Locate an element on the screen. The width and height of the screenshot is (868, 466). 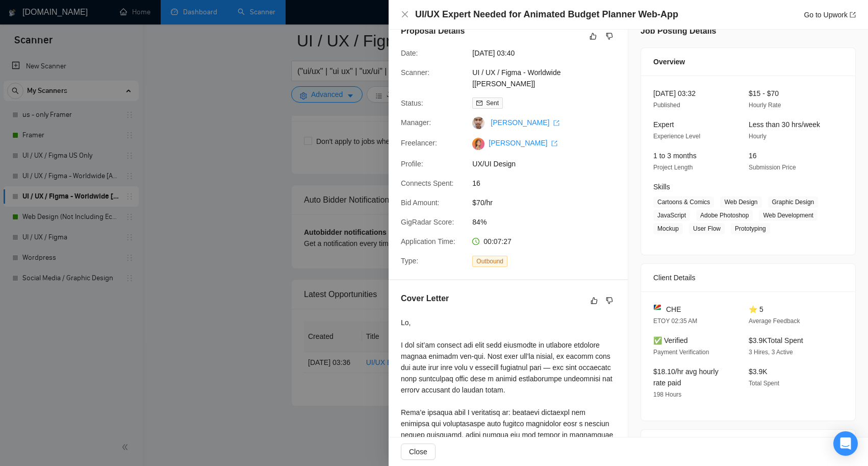
span: ✅ Verified is located at coordinates (671, 341).